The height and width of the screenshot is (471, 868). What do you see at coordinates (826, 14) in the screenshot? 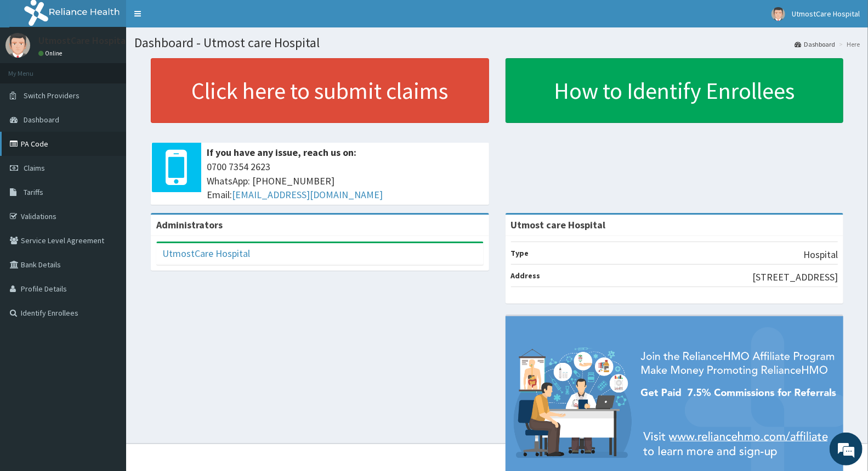
I see `span: UtmostCare Hospital` at bounding box center [826, 14].